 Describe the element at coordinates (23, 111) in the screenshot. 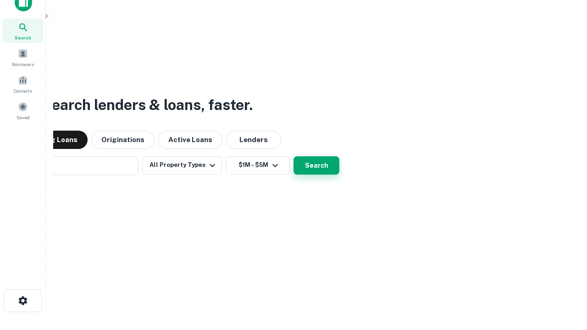

I see `a: Saved` at that location.